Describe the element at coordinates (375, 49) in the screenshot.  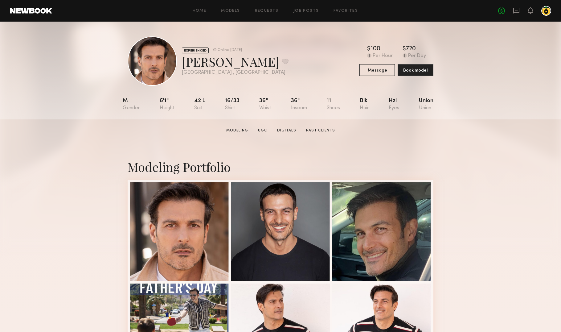
I see `div: 100` at that location.